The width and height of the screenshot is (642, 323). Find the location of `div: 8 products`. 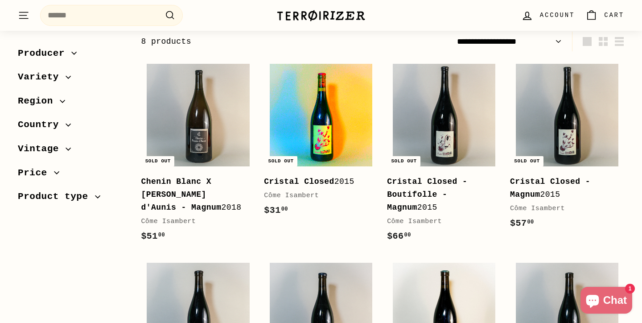

div: 8 products is located at coordinates (262, 41).